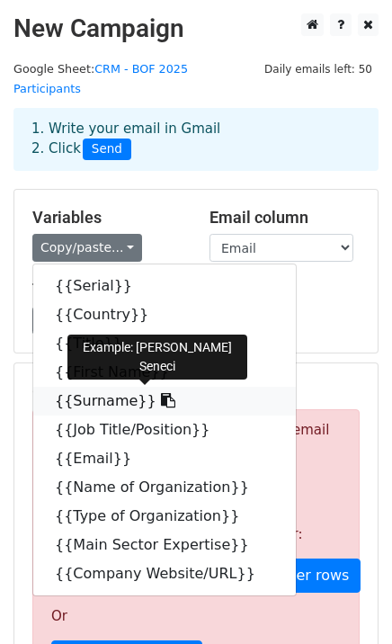 Image resolution: width=392 pixels, height=644 pixels. I want to click on a: {{Country}}, so click(164, 315).